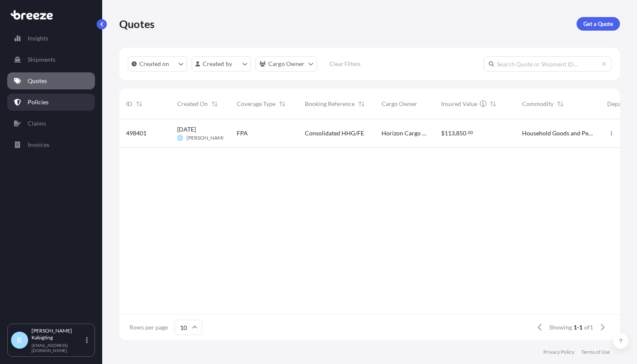 Image resolution: width=637 pixels, height=364 pixels. I want to click on span: 00, so click(470, 132).